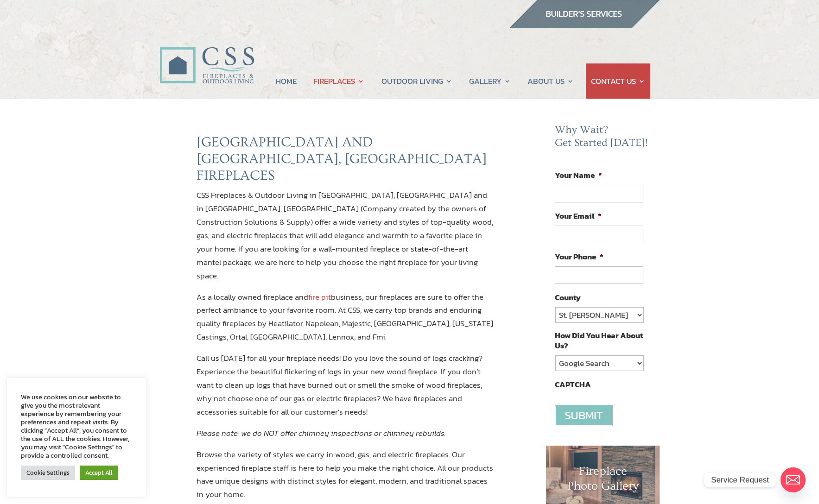 The height and width of the screenshot is (504, 819). Describe the element at coordinates (579, 257) in the screenshot. I see `label: Your Phone` at that location.